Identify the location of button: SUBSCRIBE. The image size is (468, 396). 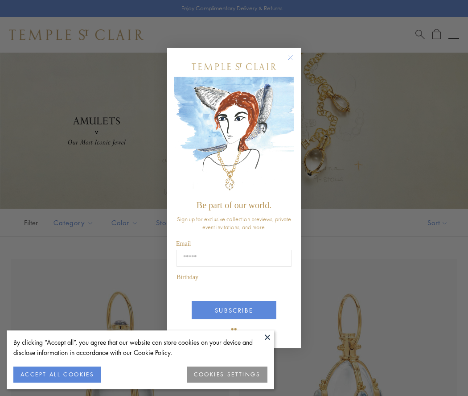
(234, 310).